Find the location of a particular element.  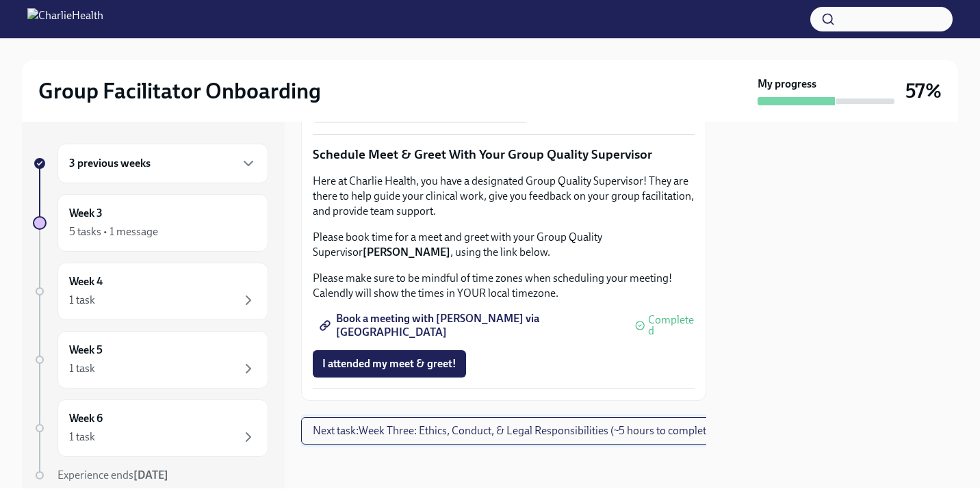

h2: Group Facilitator Onboarding is located at coordinates (179, 91).